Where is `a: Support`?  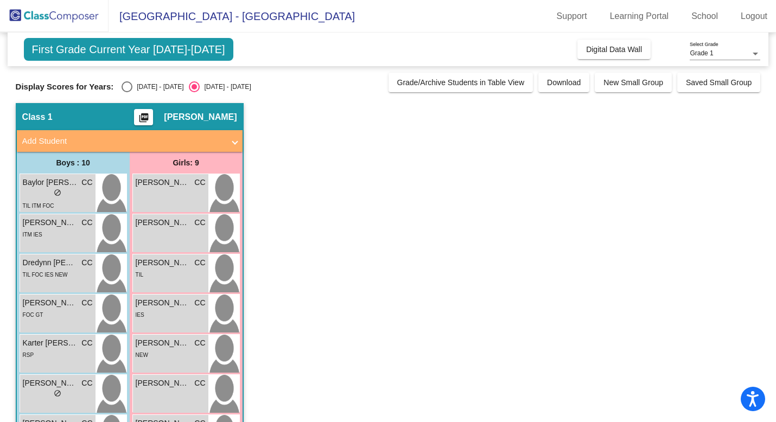
a: Support is located at coordinates (572, 16).